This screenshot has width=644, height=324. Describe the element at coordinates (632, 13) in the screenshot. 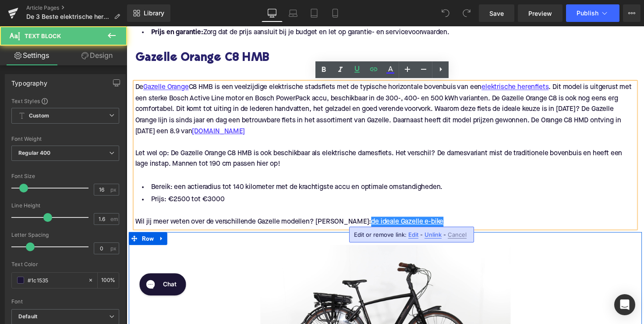

I see `button: More` at that location.